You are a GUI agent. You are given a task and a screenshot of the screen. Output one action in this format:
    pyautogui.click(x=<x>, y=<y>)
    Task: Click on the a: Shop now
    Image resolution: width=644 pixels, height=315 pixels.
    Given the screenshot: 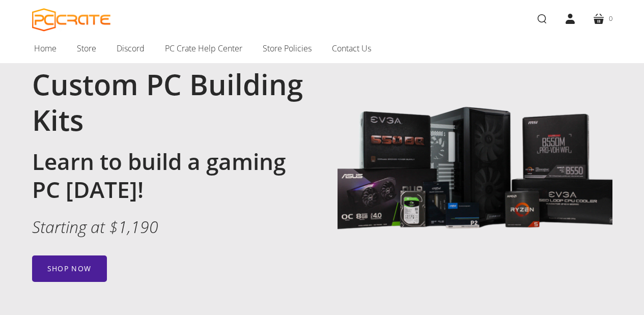 What is the action you would take?
    pyautogui.click(x=70, y=268)
    